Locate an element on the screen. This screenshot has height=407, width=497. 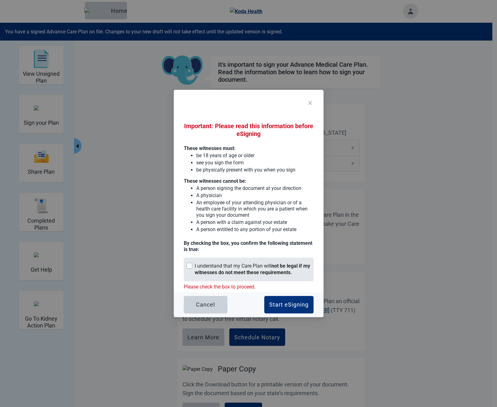
p: see you sign the form is located at coordinates (255, 163).